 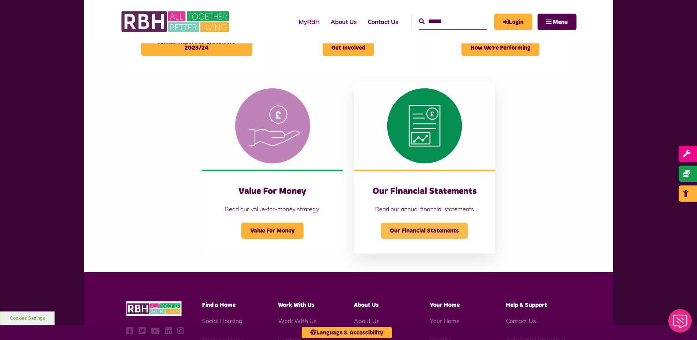 What do you see at coordinates (425, 231) in the screenshot?
I see `span: Our Financial Statements` at bounding box center [425, 231].